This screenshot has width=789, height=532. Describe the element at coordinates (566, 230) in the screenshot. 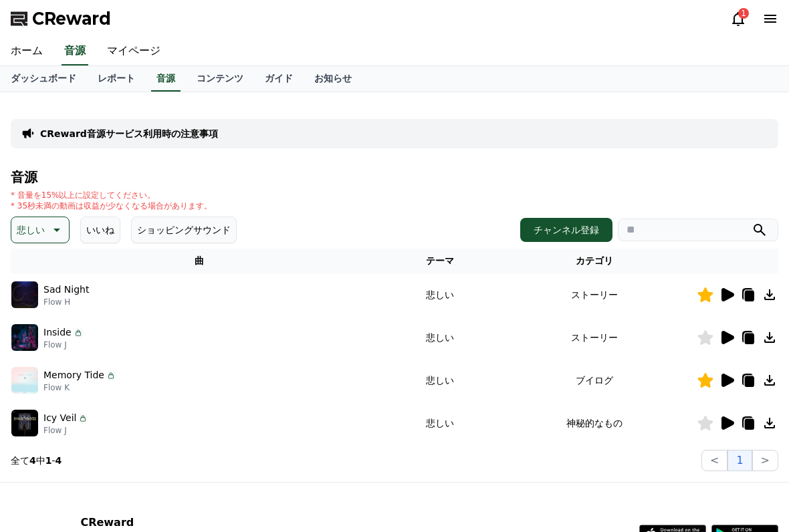

I see `a: チャンネル登録` at that location.